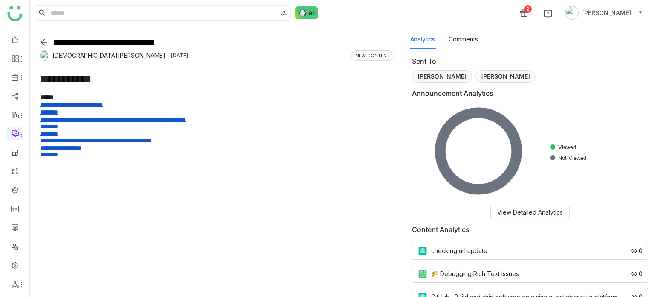  What do you see at coordinates (548, 14) in the screenshot?
I see `img: help.svg` at bounding box center [548, 14].